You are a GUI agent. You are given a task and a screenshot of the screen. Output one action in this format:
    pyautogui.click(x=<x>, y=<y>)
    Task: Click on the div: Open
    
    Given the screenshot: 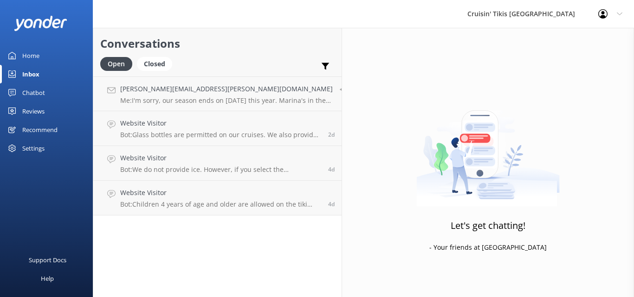 What is the action you would take?
    pyautogui.click(x=116, y=64)
    